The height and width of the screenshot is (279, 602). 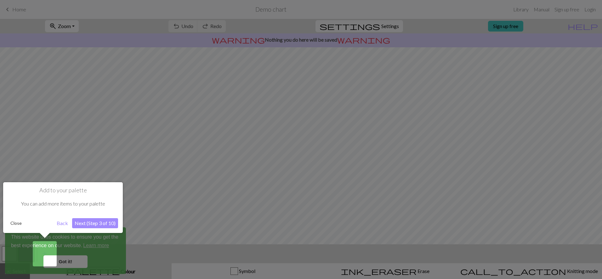 What do you see at coordinates (95, 223) in the screenshot?
I see `button: Next (Step 3 of 10)` at bounding box center [95, 223].